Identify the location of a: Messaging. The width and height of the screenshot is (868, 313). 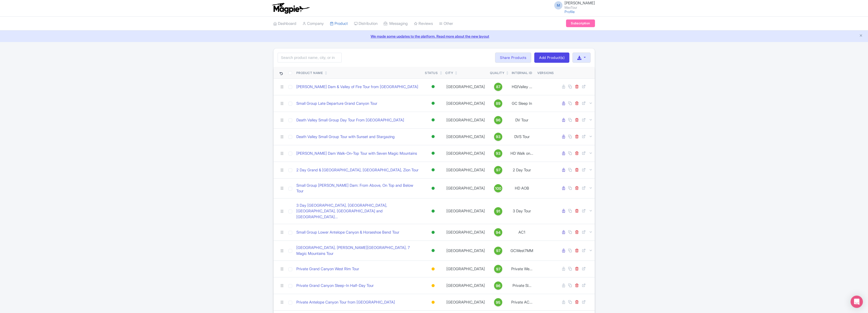
(396, 24).